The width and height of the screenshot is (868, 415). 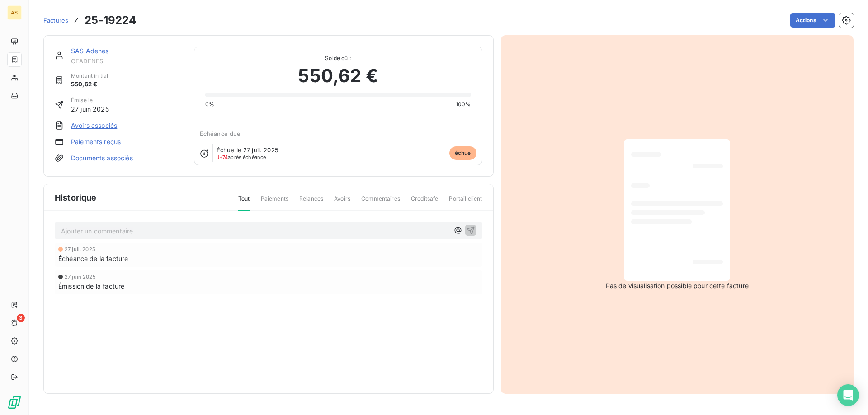 I want to click on a: Avoirs associés, so click(x=94, y=125).